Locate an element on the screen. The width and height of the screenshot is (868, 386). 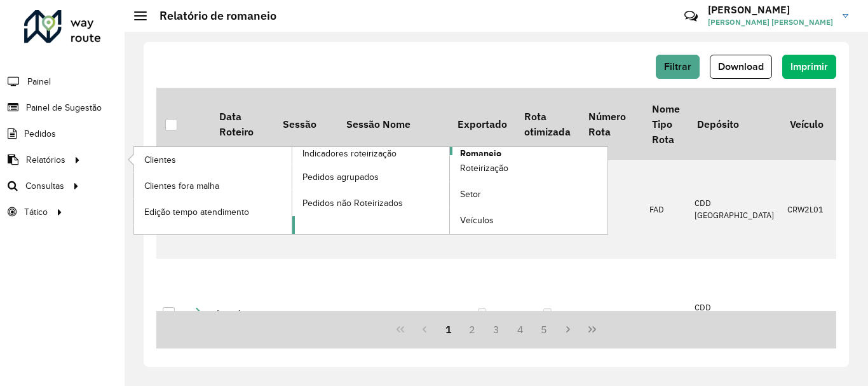
button: Download is located at coordinates (741, 67).